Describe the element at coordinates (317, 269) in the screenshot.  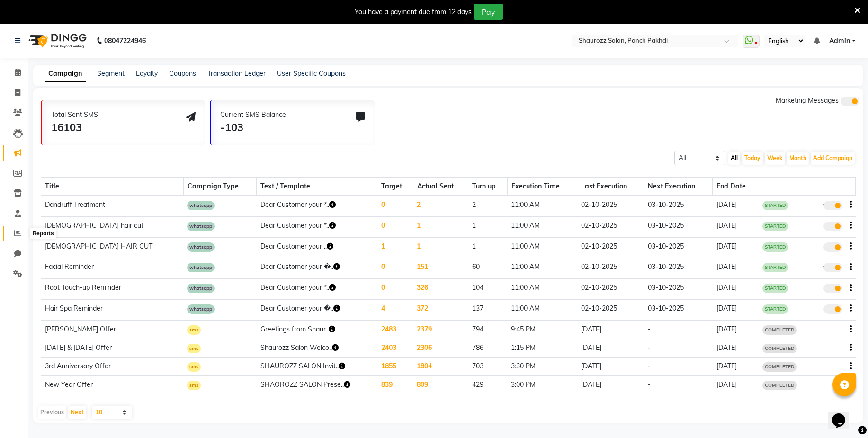
I see `td: Dear Customer your �..` at that location.